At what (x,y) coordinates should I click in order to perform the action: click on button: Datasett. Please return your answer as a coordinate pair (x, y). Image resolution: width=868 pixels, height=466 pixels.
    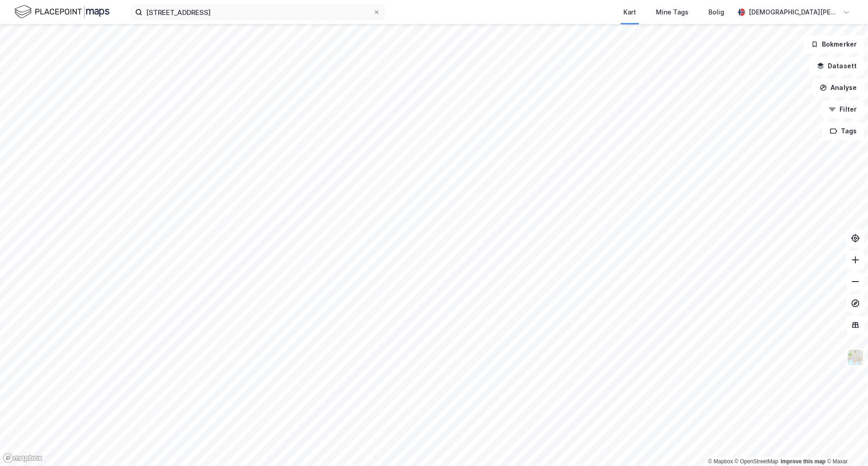
    Looking at the image, I should click on (837, 66).